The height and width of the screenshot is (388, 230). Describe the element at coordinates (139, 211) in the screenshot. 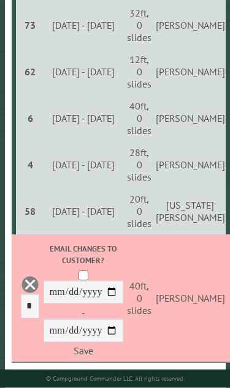

I see `td: 20ft, 0 slides` at that location.